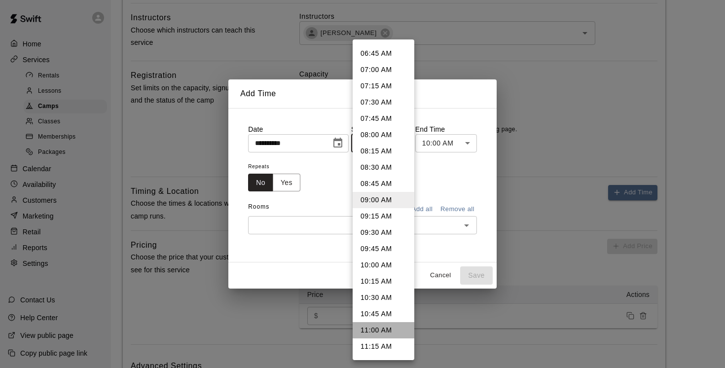 The width and height of the screenshot is (725, 368). I want to click on li: 11:00 AM, so click(383, 330).